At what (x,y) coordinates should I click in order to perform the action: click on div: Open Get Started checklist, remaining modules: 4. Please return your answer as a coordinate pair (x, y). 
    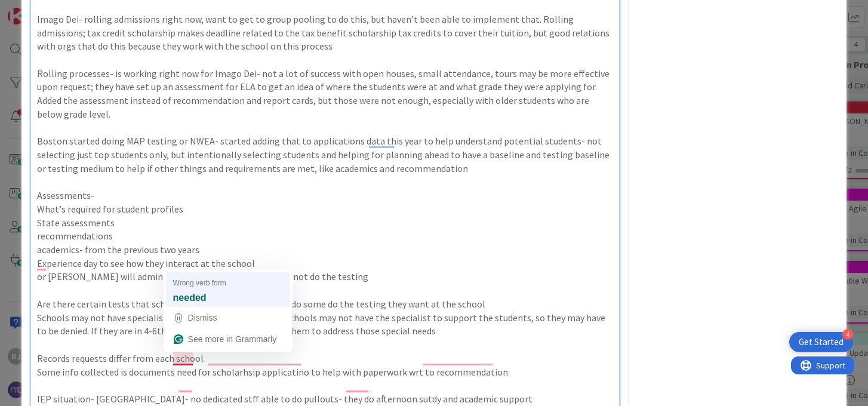
    Looking at the image, I should click on (820, 342).